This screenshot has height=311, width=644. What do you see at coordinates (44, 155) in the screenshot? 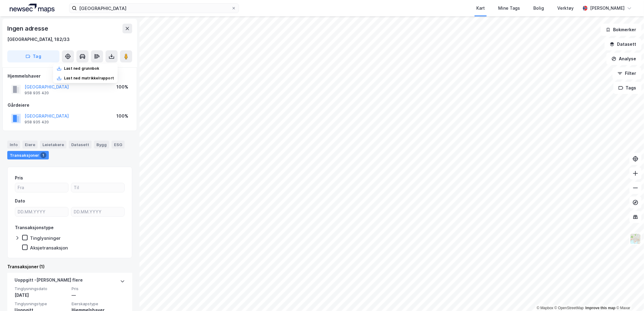
I see `div: 1` at bounding box center [44, 155].